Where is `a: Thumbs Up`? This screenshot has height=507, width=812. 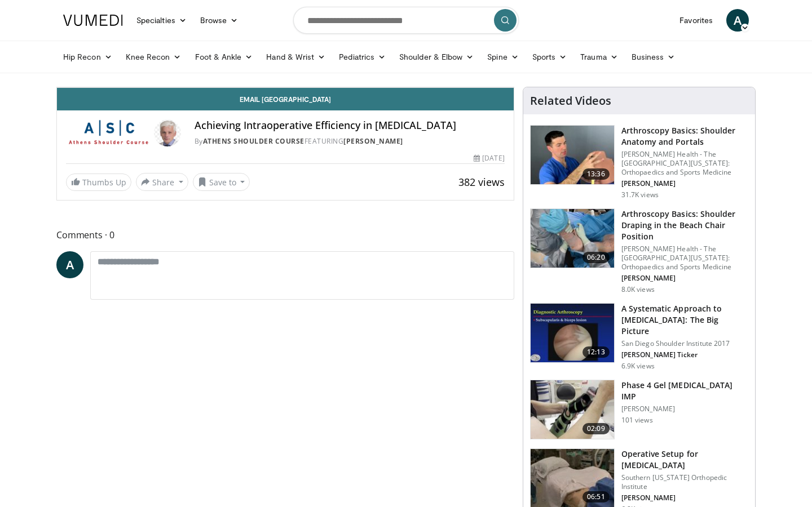
a: Thumbs Up is located at coordinates (99, 182).